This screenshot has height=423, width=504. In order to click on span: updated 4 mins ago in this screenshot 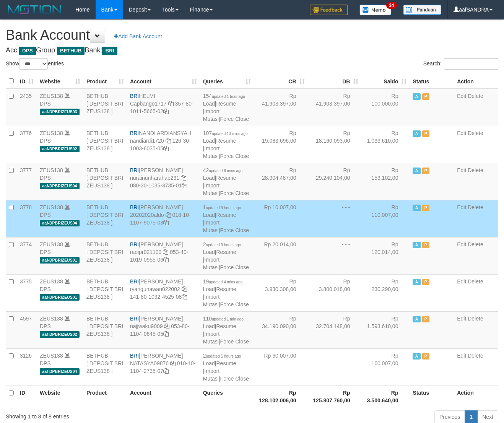, I will do `click(226, 282)`.